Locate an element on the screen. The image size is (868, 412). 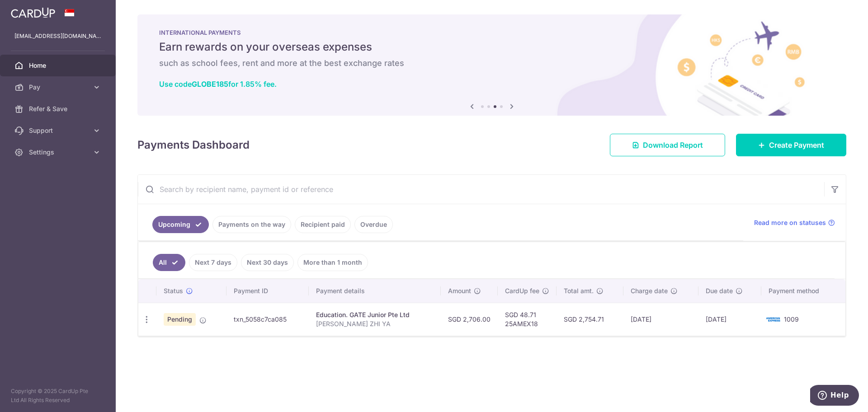
h6: such as school fees, rent and more at the best exchange rates is located at coordinates (492, 63).